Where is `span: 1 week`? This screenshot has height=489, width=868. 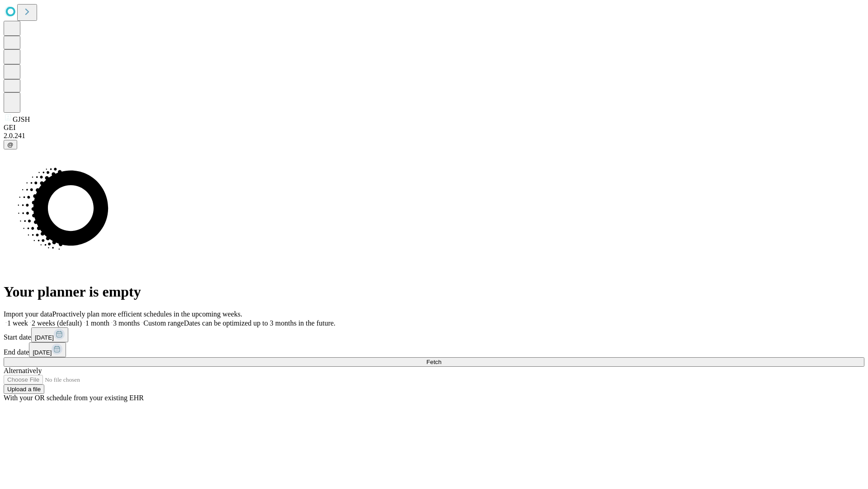 span: 1 week is located at coordinates (18, 322).